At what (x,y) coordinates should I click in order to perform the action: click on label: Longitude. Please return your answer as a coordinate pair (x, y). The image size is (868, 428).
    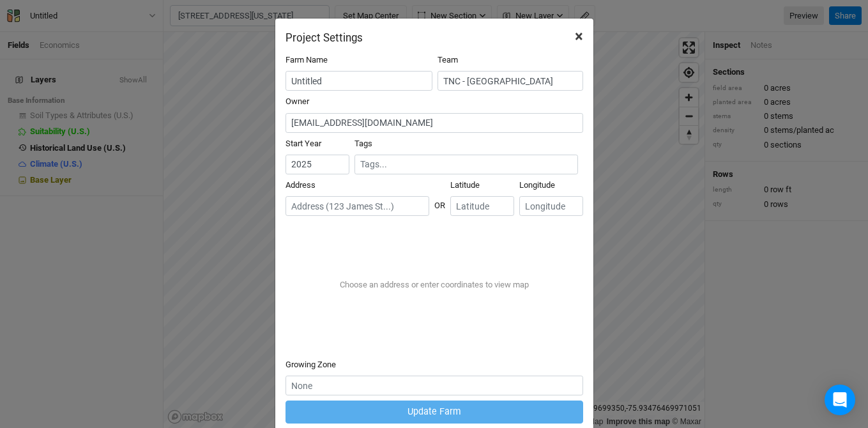
    Looking at the image, I should click on (537, 185).